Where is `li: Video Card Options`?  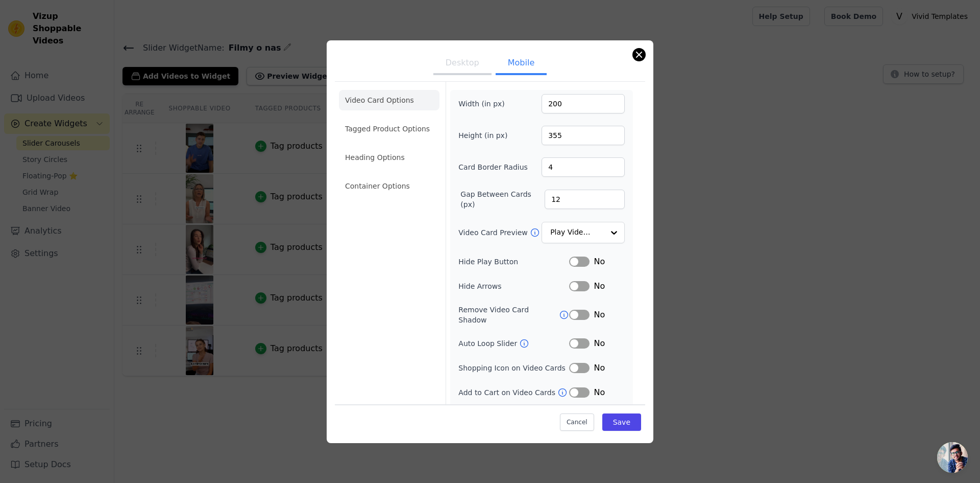 li: Video Card Options is located at coordinates (389, 100).